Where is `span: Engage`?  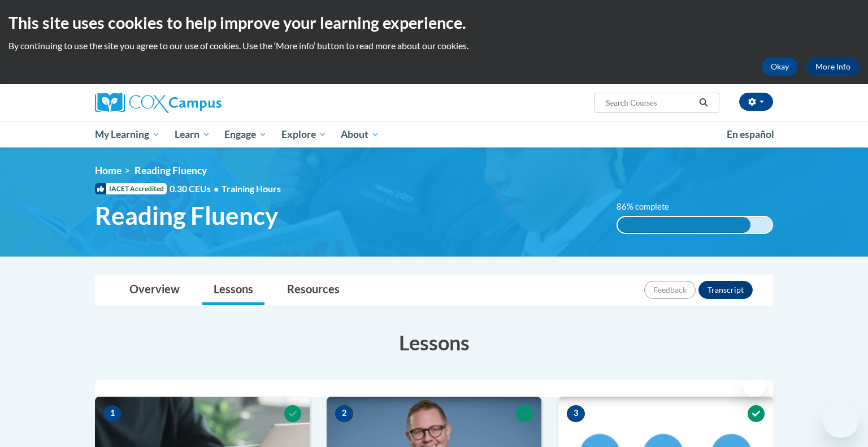 span: Engage is located at coordinates (245, 134).